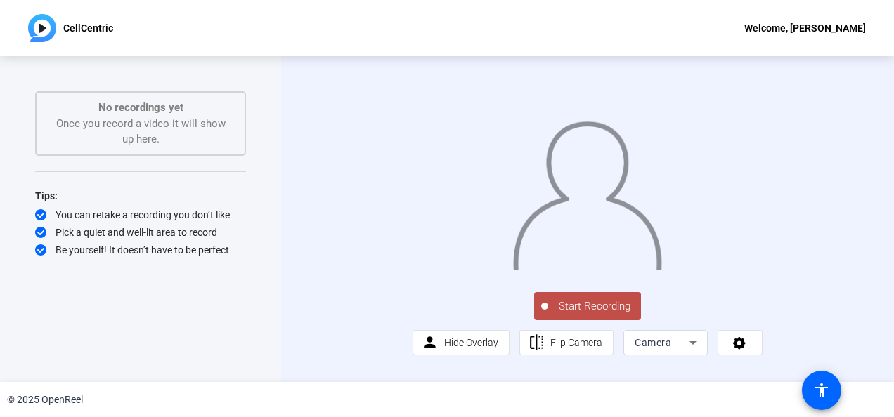 Image resolution: width=894 pixels, height=417 pixels. I want to click on mat-icon: accessibility, so click(821, 391).